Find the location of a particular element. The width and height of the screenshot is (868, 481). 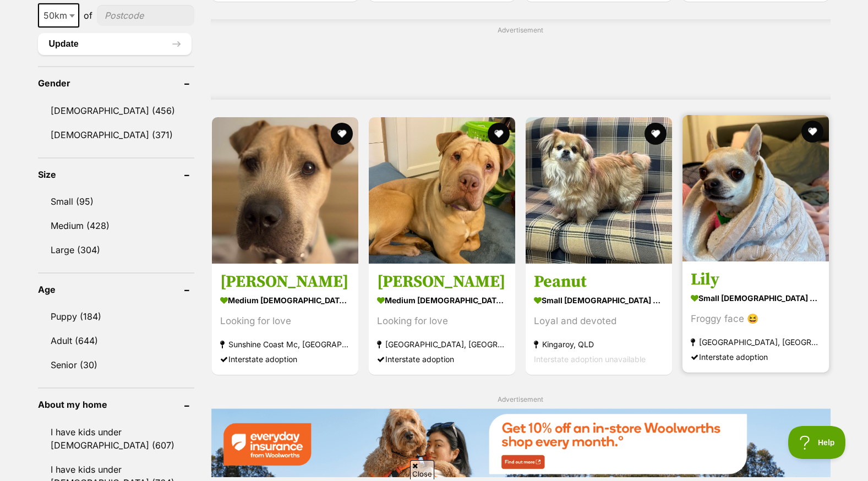

span: of is located at coordinates (88, 15).